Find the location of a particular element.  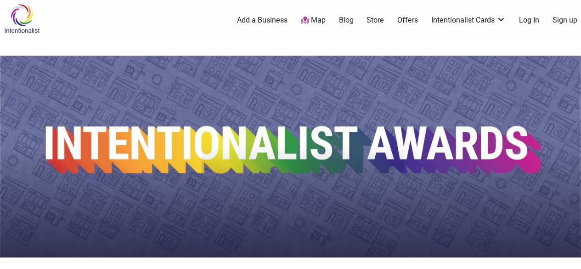

a: Sign up is located at coordinates (565, 20).